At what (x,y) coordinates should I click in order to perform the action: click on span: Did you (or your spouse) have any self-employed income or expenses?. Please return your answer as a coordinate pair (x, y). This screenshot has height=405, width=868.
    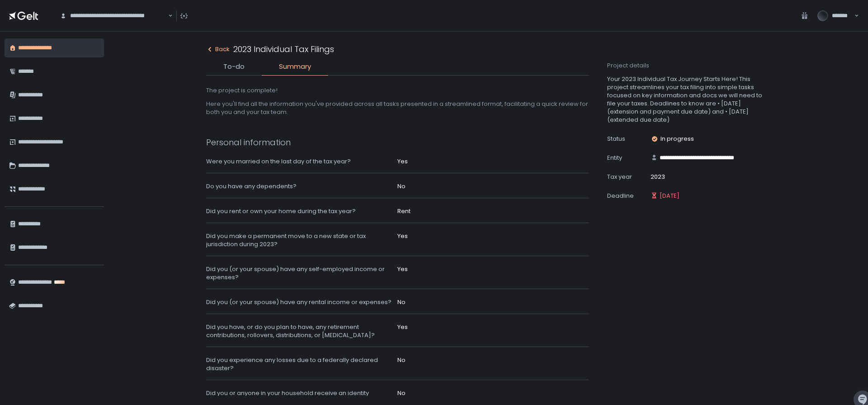
    Looking at the image, I should click on (296, 273).